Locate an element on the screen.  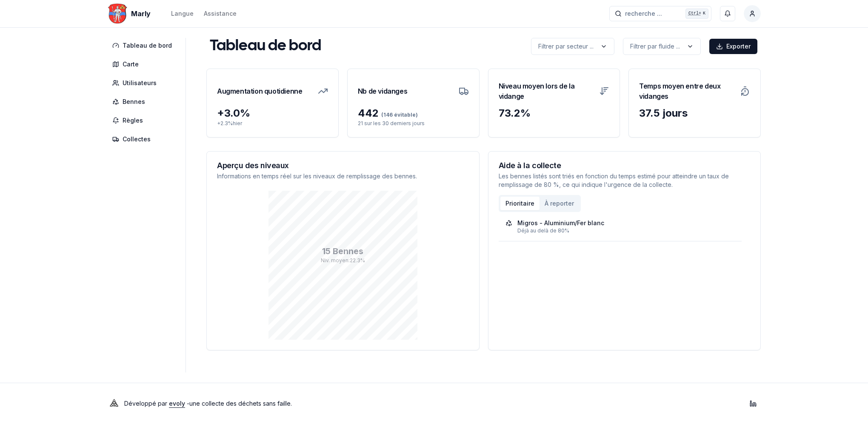
div: 442 is located at coordinates (413, 113).